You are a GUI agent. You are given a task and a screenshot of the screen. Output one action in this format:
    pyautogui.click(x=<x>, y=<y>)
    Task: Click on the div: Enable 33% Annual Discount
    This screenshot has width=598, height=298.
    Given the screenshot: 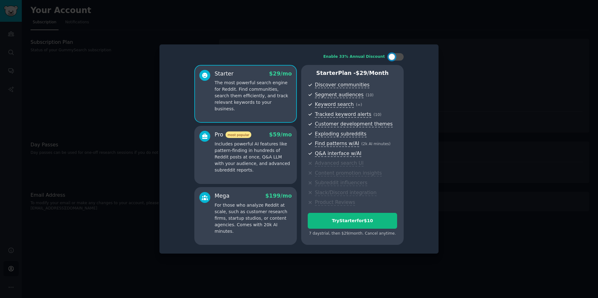 What is the action you would take?
    pyautogui.click(x=354, y=57)
    